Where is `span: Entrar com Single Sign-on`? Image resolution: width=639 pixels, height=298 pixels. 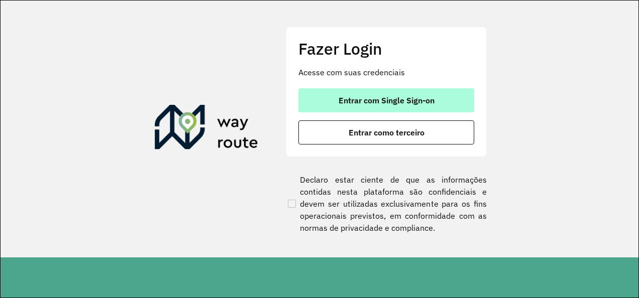
span: Entrar com Single Sign-on is located at coordinates (386, 100).